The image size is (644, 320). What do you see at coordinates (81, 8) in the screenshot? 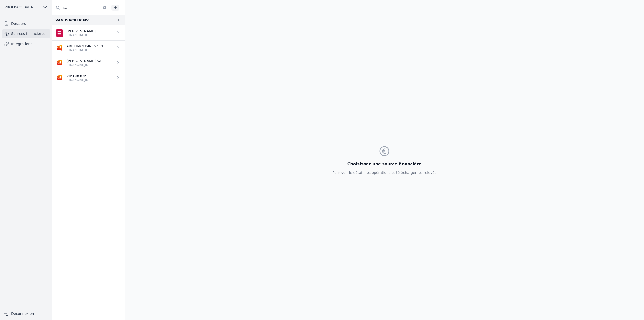
I see `input: Filtrer par dossier...` at bounding box center [81, 8].